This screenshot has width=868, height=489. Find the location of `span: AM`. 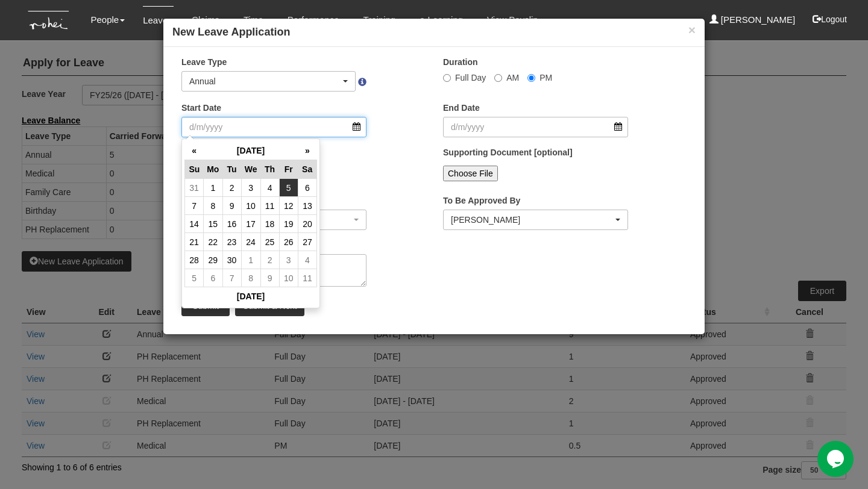

span: AM is located at coordinates (512, 78).